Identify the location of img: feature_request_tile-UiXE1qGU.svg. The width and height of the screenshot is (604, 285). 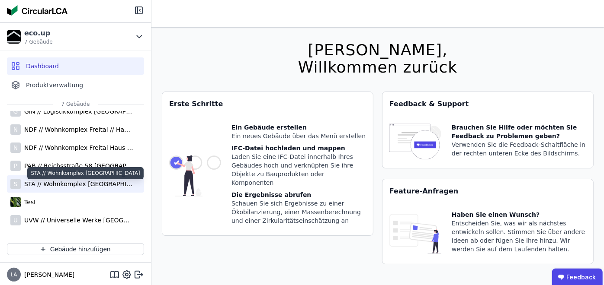
(415, 234).